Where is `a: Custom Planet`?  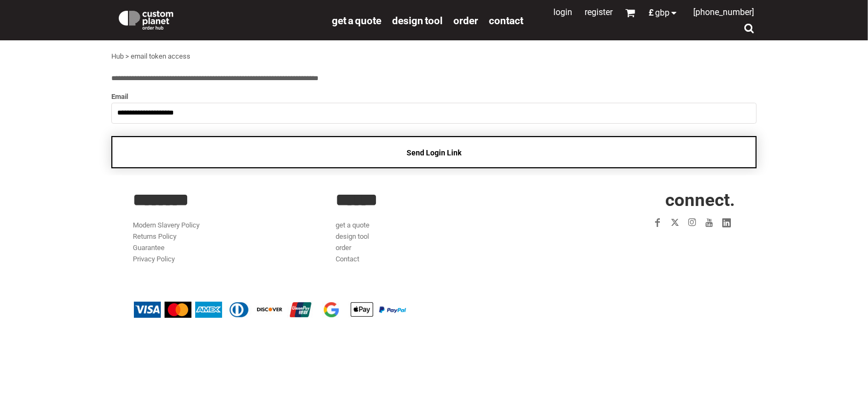
a: Custom Planet is located at coordinates (219, 19).